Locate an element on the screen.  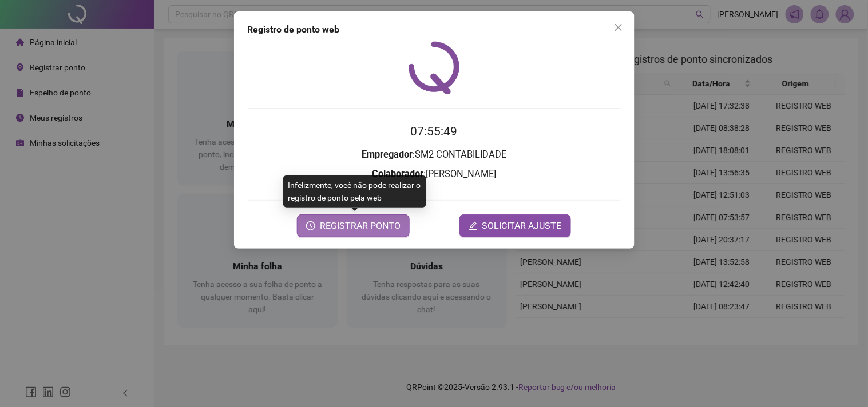
span: SOLICITAR AJUSTE is located at coordinates (522, 226).